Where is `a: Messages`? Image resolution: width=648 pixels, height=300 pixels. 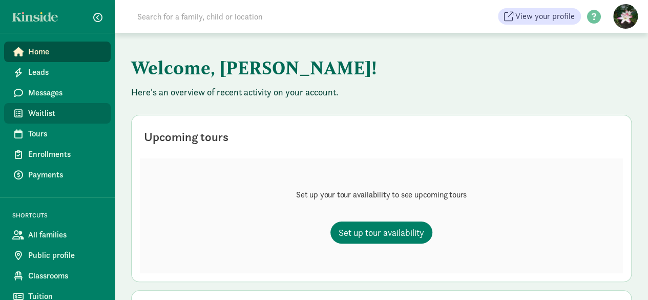
a: Messages is located at coordinates (57, 93).